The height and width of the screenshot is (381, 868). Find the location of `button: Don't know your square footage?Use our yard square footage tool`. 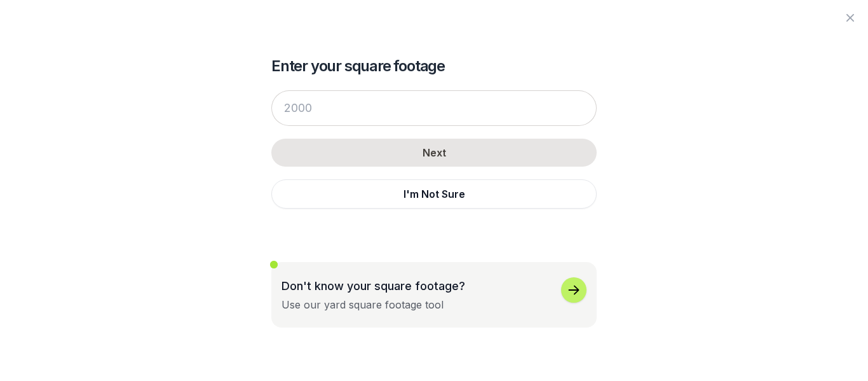

button: Don't know your square footage?Use our yard square footage tool is located at coordinates (434, 294).